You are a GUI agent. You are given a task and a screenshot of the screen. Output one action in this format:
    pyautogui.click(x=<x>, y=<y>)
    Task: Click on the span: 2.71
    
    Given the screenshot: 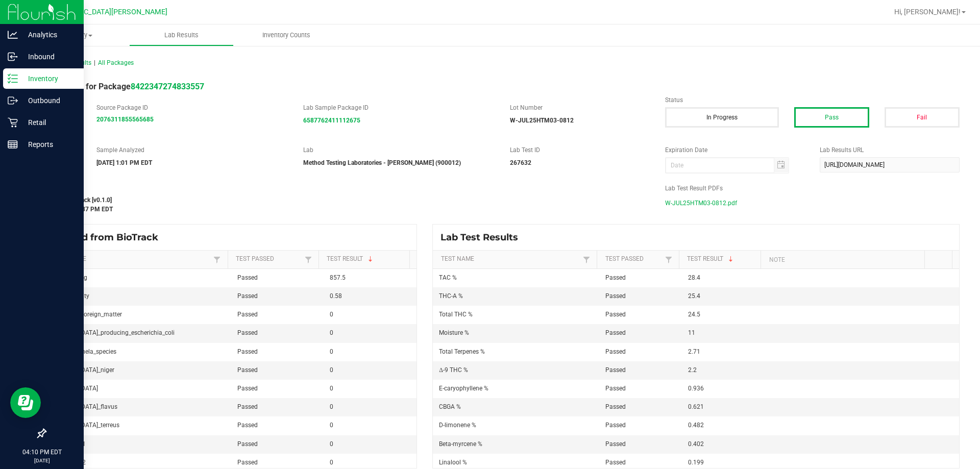 What is the action you would take?
    pyautogui.click(x=694, y=351)
    